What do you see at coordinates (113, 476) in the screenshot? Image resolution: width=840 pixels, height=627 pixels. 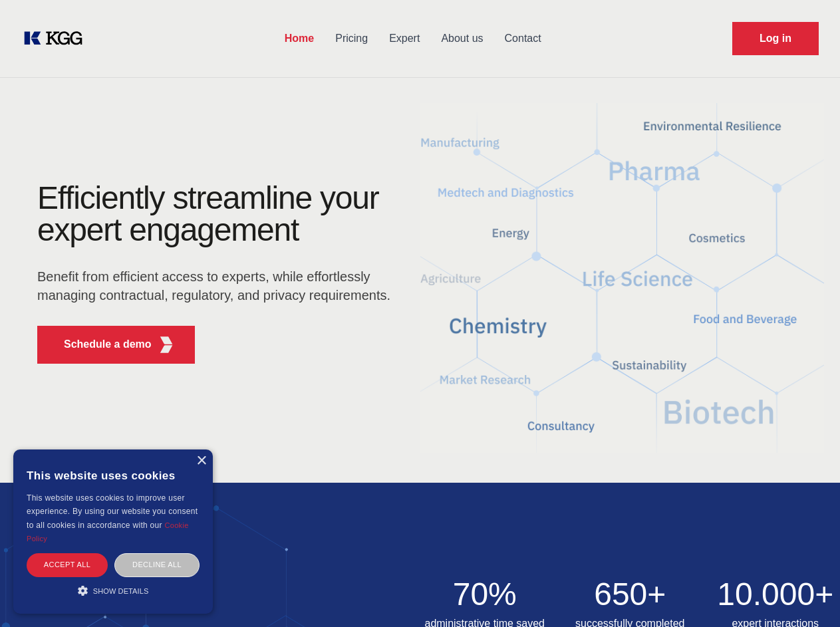 I see `div: This website uses cookies` at bounding box center [113, 476].